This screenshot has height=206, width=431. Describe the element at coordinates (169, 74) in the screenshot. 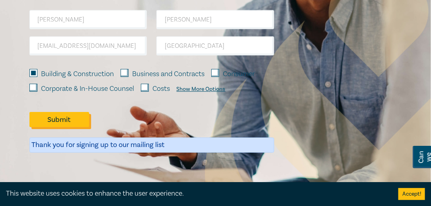

I see `label: Business and Contracts` at that location.